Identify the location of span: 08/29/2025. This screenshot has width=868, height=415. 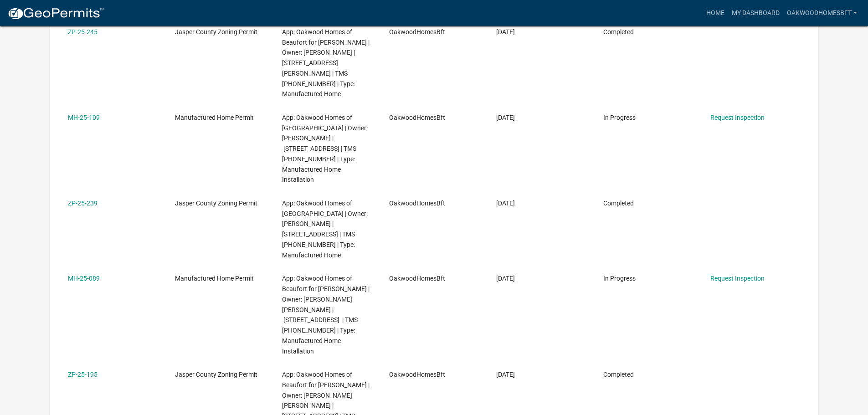
(506, 32).